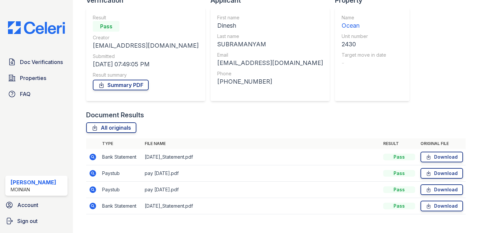  Describe the element at coordinates (36, 221) in the screenshot. I see `a: Sign out` at that location.